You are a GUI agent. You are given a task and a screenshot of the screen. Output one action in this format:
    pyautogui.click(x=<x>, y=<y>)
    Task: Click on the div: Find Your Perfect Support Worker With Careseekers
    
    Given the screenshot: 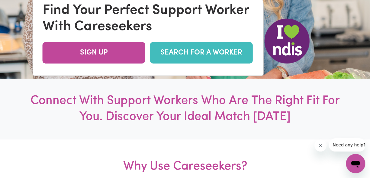 What is the action you would take?
    pyautogui.click(x=148, y=19)
    